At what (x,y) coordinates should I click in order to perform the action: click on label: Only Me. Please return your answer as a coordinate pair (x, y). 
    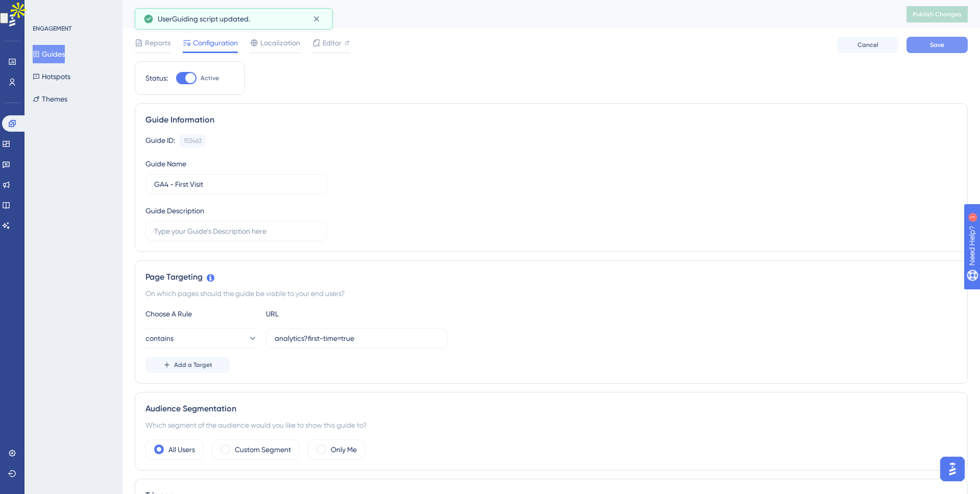
    Looking at the image, I should click on (343, 450).